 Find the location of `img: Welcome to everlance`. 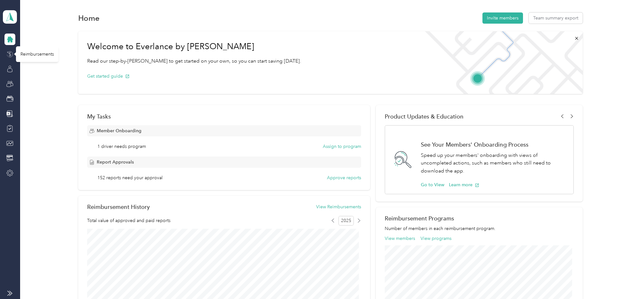

img: Welcome to everlance is located at coordinates (501, 63).